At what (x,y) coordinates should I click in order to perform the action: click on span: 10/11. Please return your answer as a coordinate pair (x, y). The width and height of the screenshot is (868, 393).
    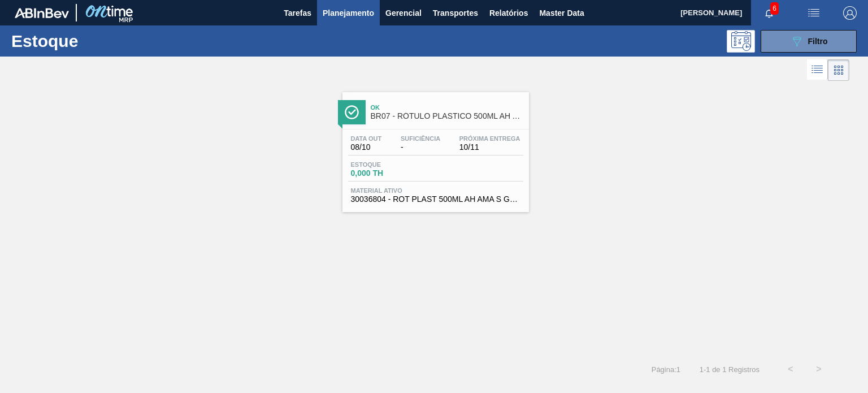
    Looking at the image, I should click on (490, 147).